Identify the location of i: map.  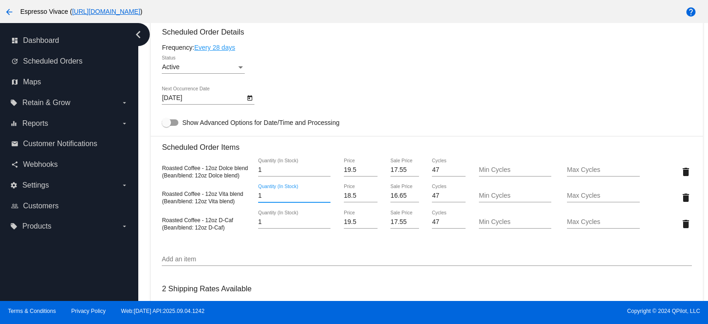
(15, 82).